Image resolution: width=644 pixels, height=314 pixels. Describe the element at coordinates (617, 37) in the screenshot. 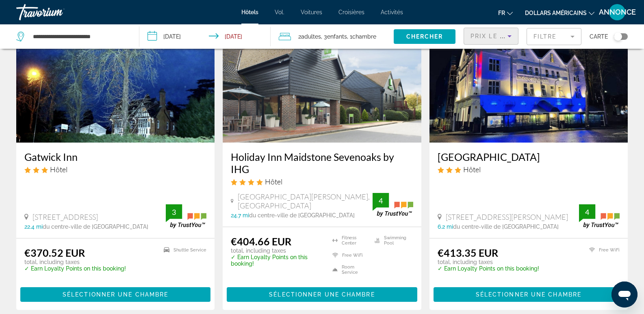

I see `button: Toggle map` at that location.